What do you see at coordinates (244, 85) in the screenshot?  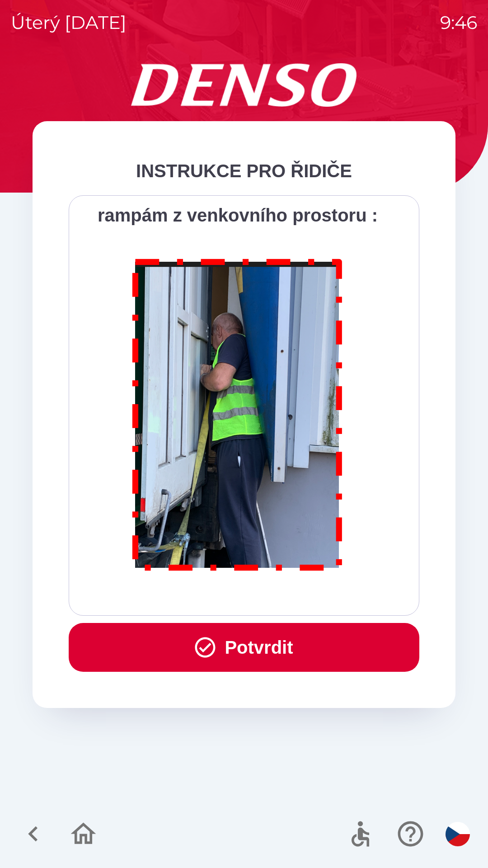 I see `img: Logo` at bounding box center [244, 85].